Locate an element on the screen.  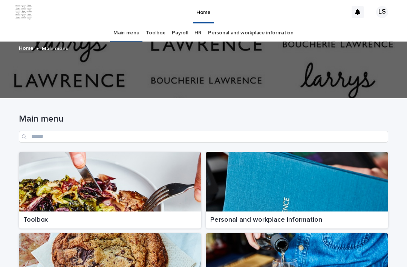
a: Payroll is located at coordinates (180, 33).